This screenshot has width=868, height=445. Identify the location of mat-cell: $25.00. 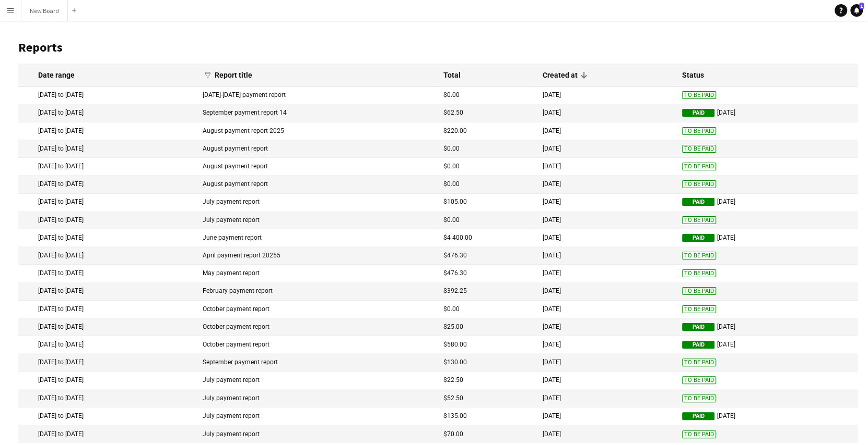
(488, 327).